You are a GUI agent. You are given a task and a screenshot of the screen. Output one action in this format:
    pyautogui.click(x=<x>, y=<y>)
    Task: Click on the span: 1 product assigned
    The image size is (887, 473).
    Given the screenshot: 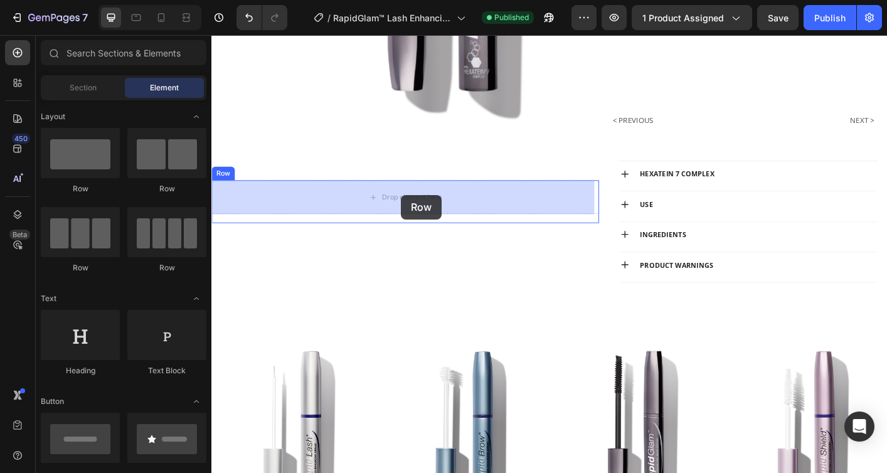 What is the action you would take?
    pyautogui.click(x=683, y=18)
    